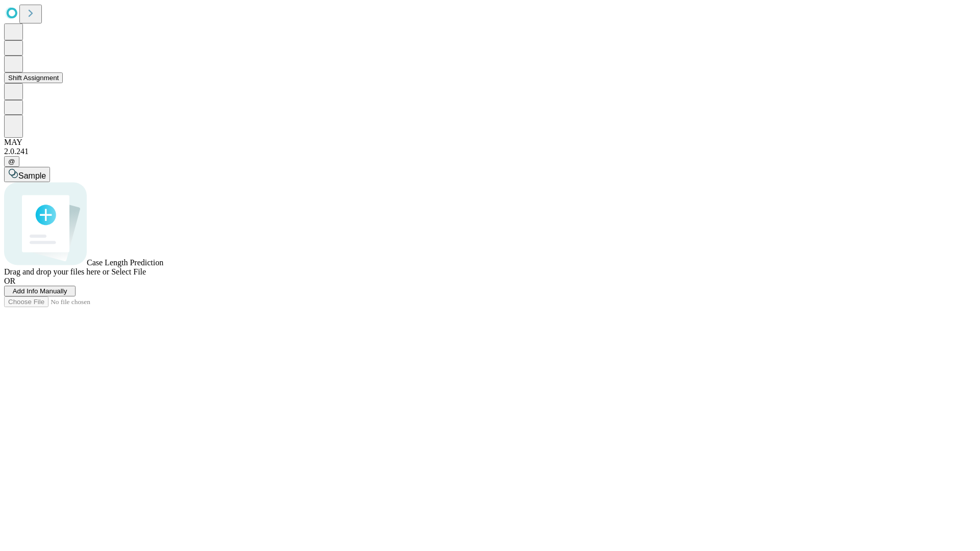  Describe the element at coordinates (129, 271) in the screenshot. I see `span: Select File` at that location.